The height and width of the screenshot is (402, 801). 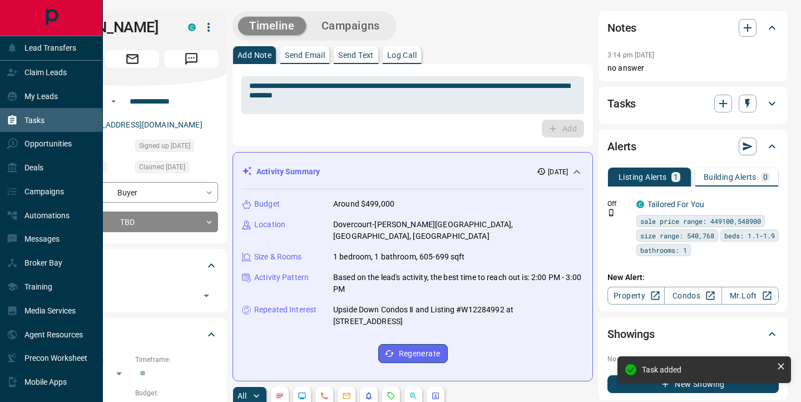 I want to click on div: Showings, so click(x=693, y=334).